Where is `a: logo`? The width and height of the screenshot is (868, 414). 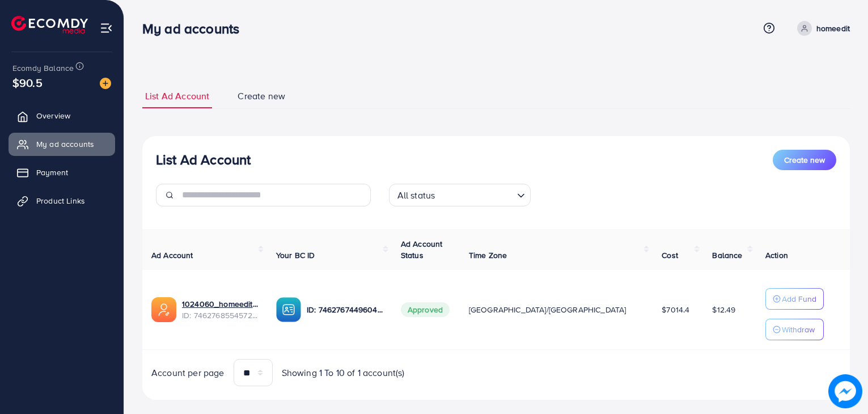 a: logo is located at coordinates (49, 24).